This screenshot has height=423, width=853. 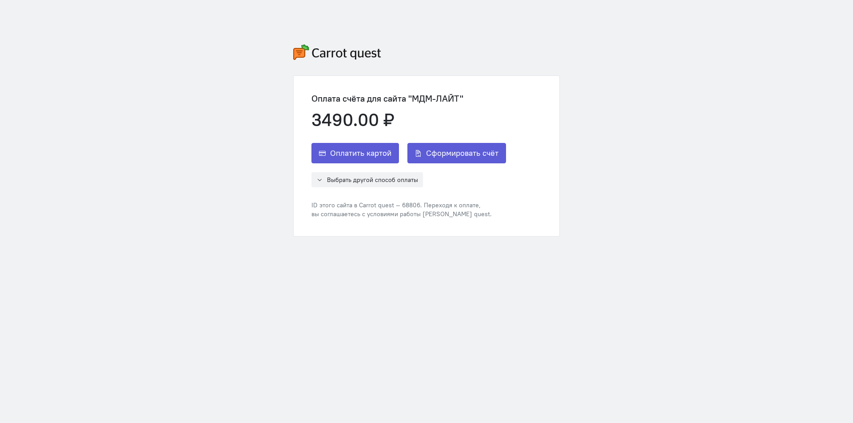 What do you see at coordinates (372, 180) in the screenshot?
I see `span: Выбрать другой способ оплаты` at bounding box center [372, 180].